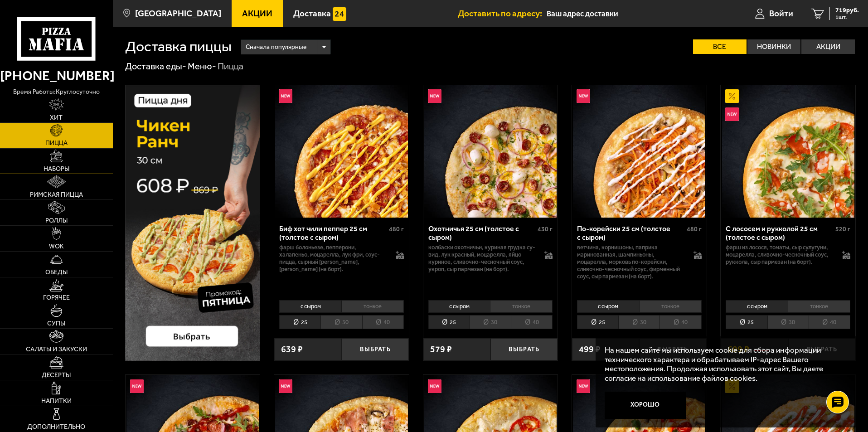 The height and width of the screenshot is (432, 868). What do you see at coordinates (788, 152) in the screenshot?
I see `img: С лососем и рукколой 25 см (толстое с сыром)` at bounding box center [788, 152].